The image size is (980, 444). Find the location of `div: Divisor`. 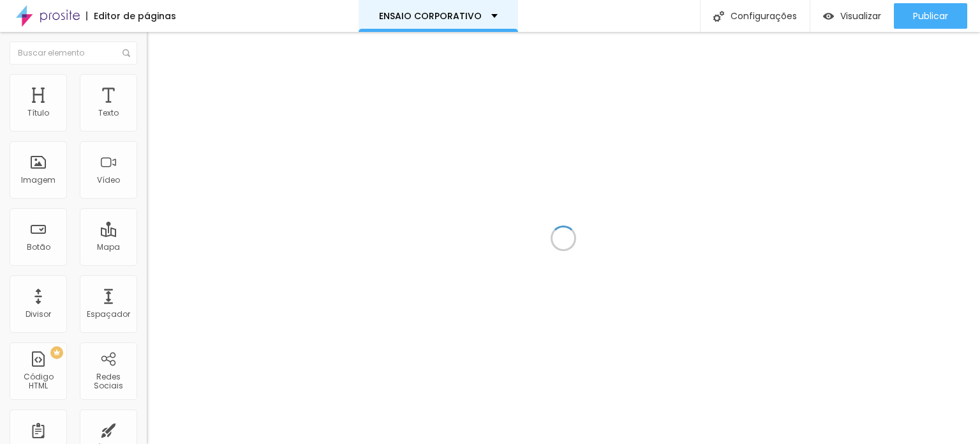

div: Divisor is located at coordinates (38, 314).